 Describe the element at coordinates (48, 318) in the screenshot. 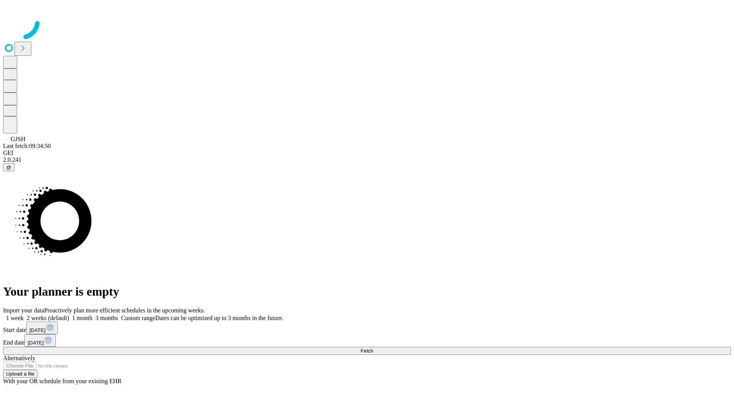

I see `span: 2 weeks (default)` at that location.